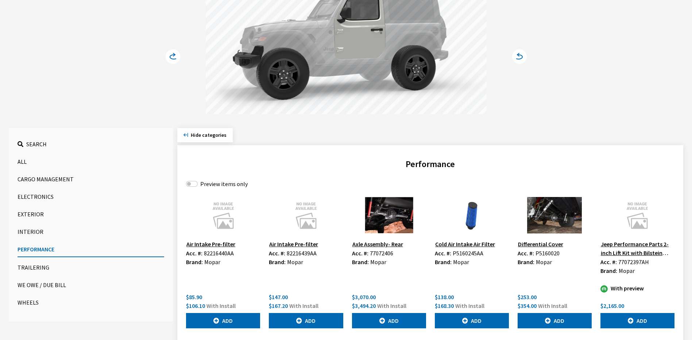  I want to click on button: Electronics, so click(91, 197).